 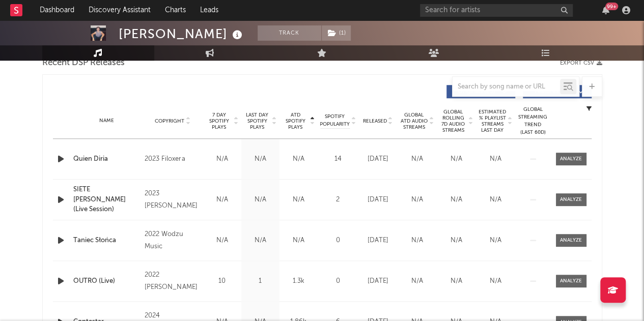 I want to click on span: Global ATD Audio Streams, so click(x=414, y=121).